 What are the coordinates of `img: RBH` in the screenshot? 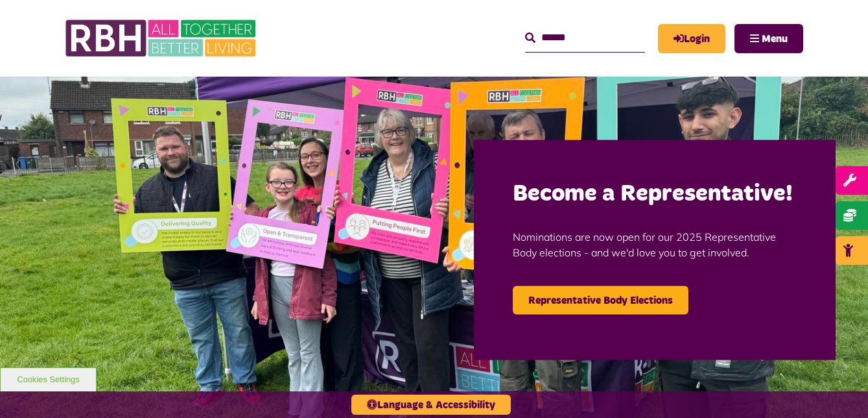 It's located at (162, 38).